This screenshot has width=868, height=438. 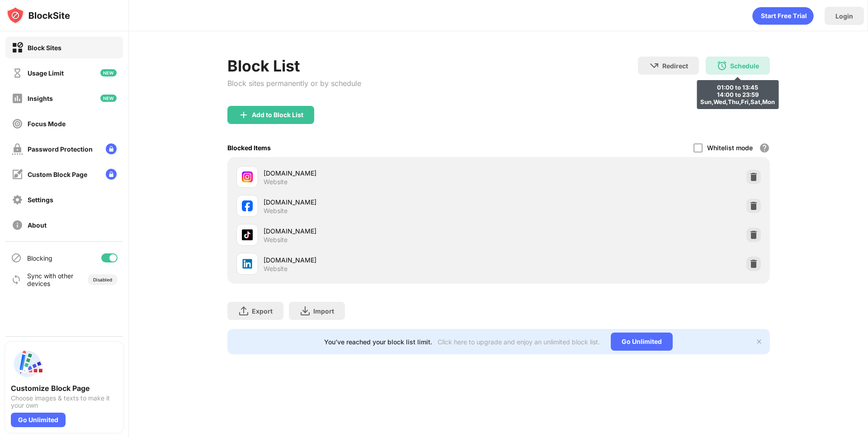 What do you see at coordinates (294, 65) in the screenshot?
I see `div: Block List` at bounding box center [294, 65].